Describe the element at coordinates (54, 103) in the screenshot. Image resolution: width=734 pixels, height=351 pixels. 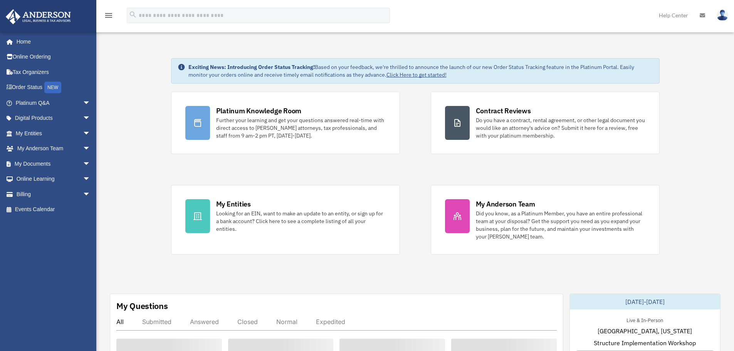
I see `a: Platinum Q&Aarrow_drop_down` at that location.